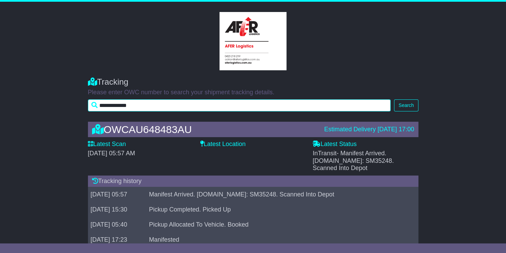 This screenshot has width=506, height=253. Describe the element at coordinates (278, 240) in the screenshot. I see `td: Manifested` at that location.